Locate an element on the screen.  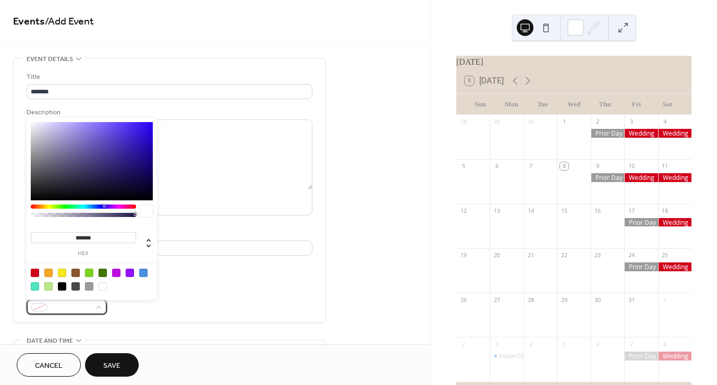
span: Date and time is located at coordinates (50, 340).